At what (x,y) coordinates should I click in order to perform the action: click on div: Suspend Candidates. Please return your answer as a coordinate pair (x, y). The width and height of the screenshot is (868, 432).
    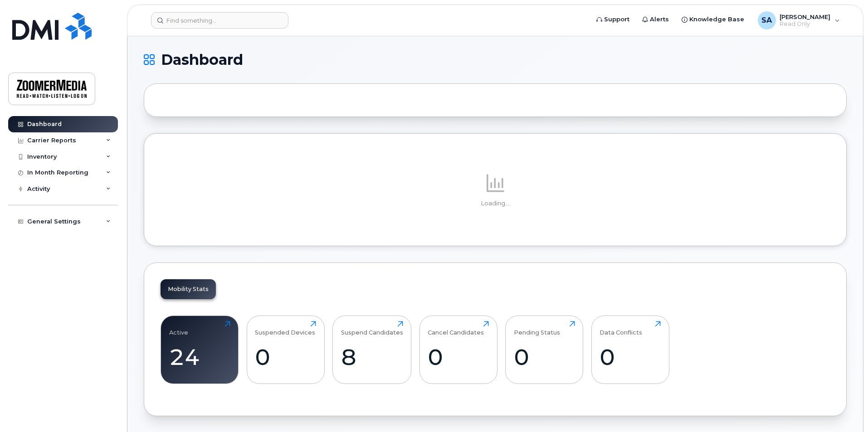
    Looking at the image, I should click on (372, 328).